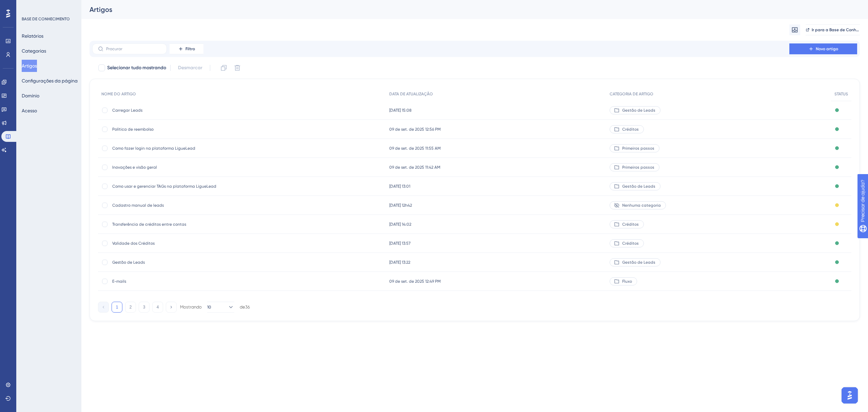 The width and height of the screenshot is (868, 412). What do you see at coordinates (33, 36) in the screenshot?
I see `button: Relatórios` at bounding box center [33, 36].